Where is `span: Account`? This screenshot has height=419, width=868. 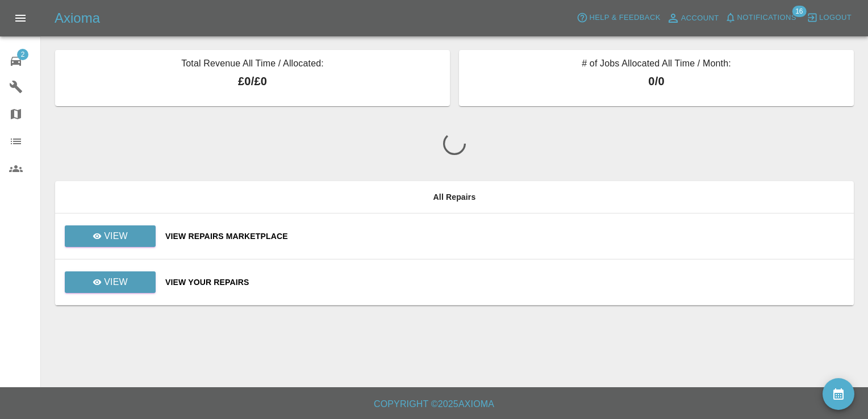
span: Account is located at coordinates (700, 18).